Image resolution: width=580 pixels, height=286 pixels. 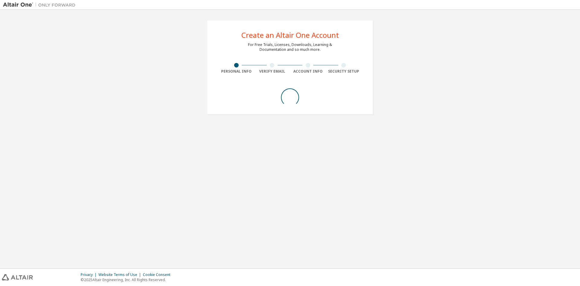 What do you see at coordinates (127, 279) in the screenshot?
I see `p: © 2025 Altair Engineering, Inc. All Rights Reserved.` at bounding box center [127, 279].